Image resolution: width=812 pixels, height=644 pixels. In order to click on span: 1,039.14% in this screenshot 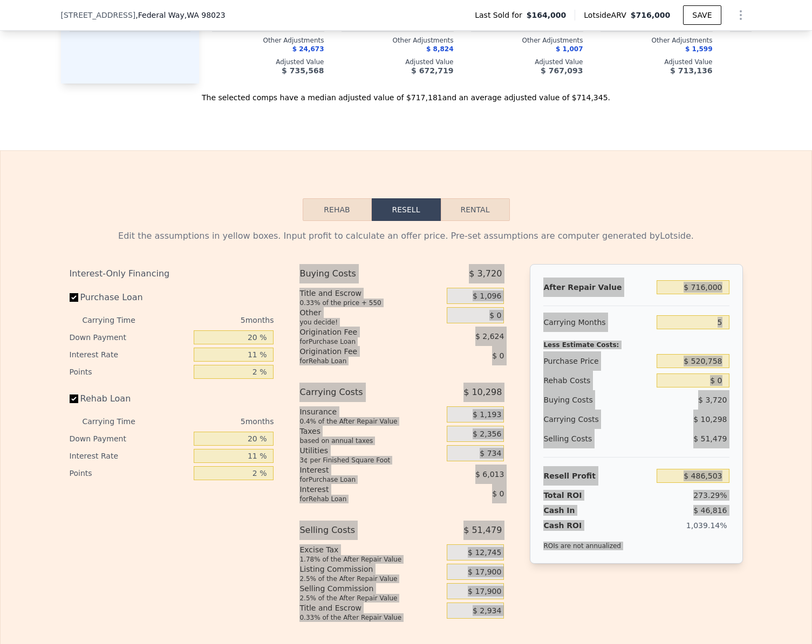, I will do `click(707, 526)`.